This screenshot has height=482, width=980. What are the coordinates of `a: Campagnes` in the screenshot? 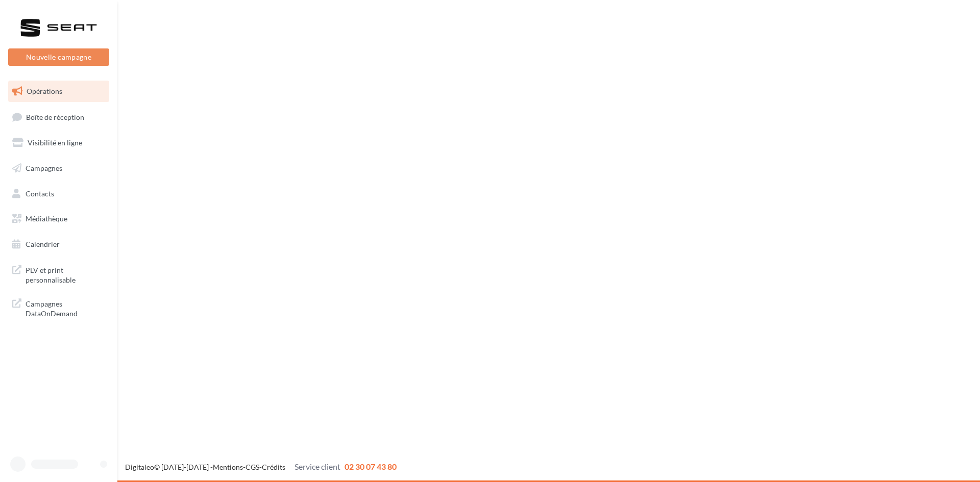 It's located at (59, 169).